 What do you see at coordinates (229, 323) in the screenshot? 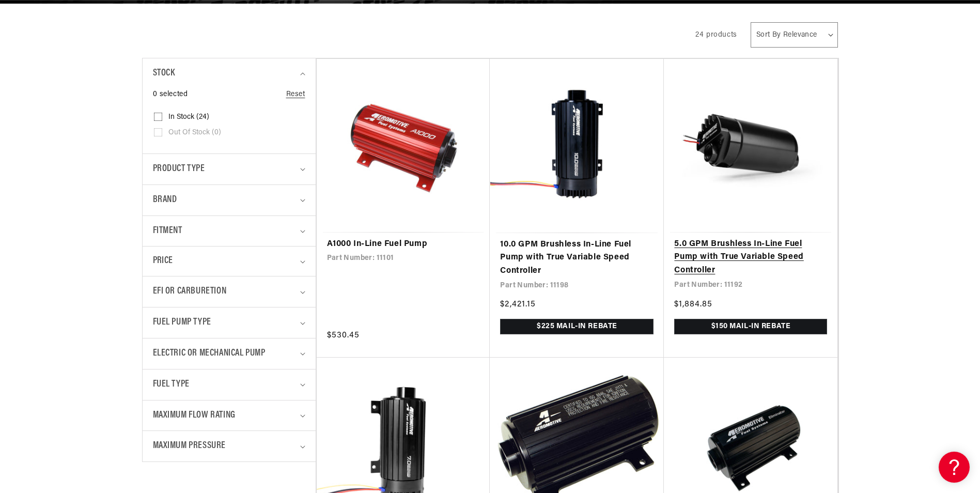
I see `summary: Fuel Pump Type (0 selected)` at bounding box center [229, 323].